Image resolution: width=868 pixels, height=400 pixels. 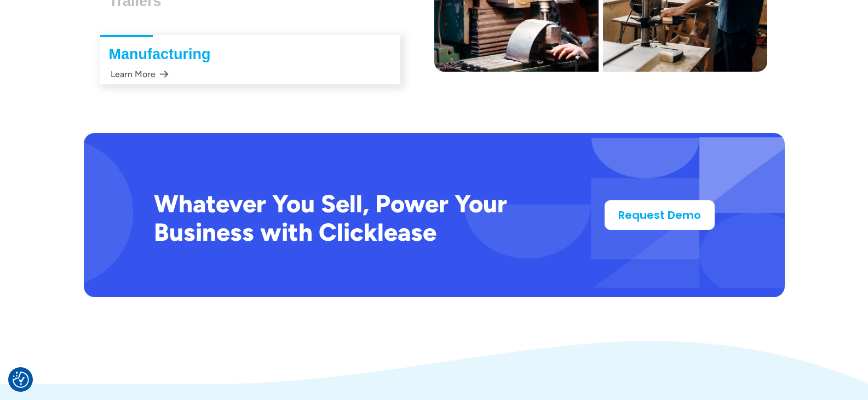 What do you see at coordinates (659, 215) in the screenshot?
I see `a: Request Demo` at bounding box center [659, 215].